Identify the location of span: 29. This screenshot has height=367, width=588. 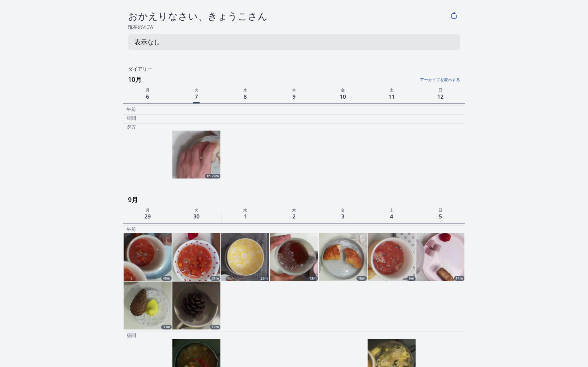
(148, 216).